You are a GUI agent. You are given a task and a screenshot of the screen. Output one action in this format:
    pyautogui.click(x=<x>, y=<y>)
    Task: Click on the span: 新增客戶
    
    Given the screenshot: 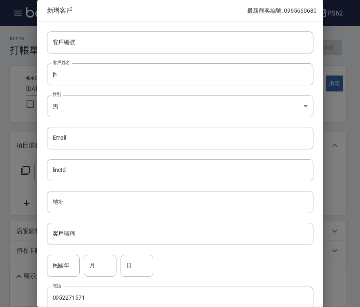 What is the action you would take?
    pyautogui.click(x=147, y=11)
    